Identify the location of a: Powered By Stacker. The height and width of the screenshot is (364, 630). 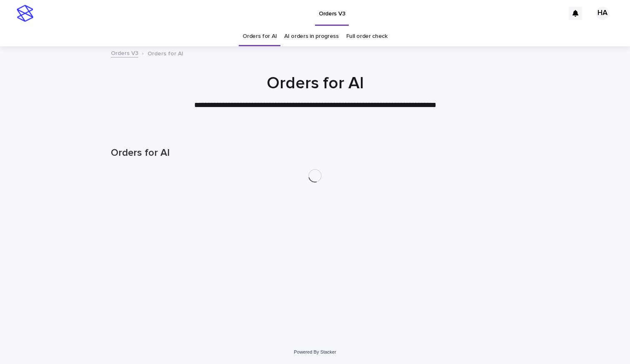
(315, 352).